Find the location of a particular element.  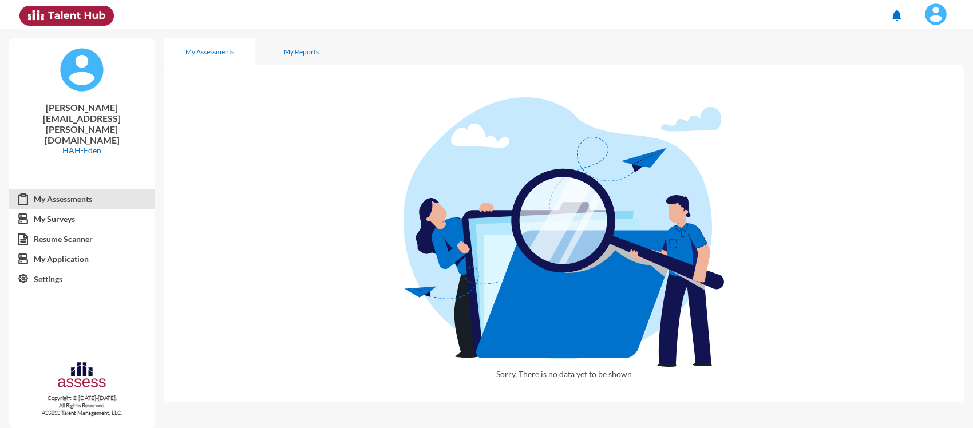

img: assesscompany-logo.png is located at coordinates (82, 376).